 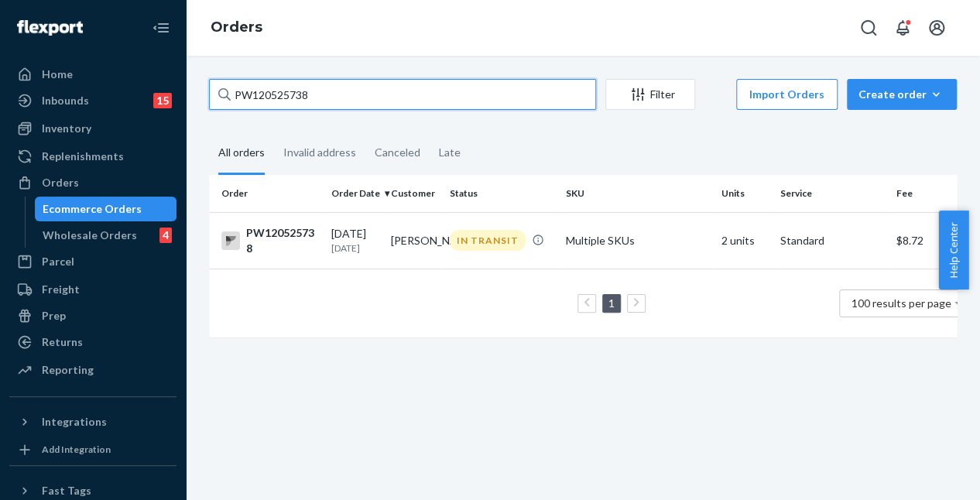 What do you see at coordinates (89, 235) in the screenshot?
I see `div: Wholesale Orders` at bounding box center [89, 235].